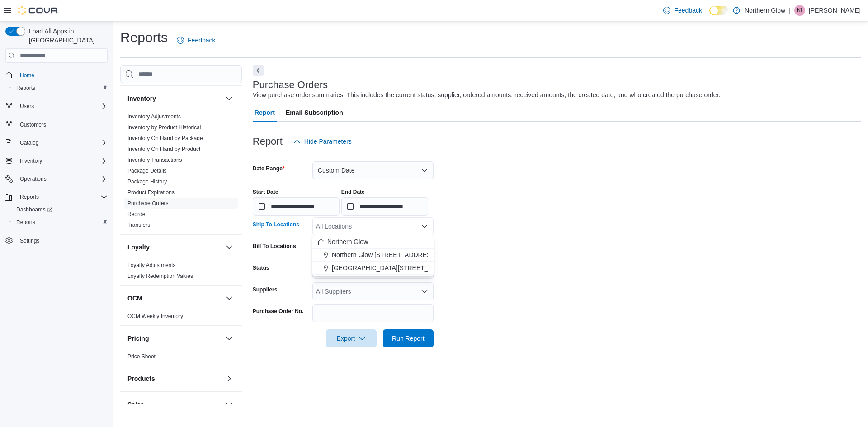 The width and height of the screenshot is (868, 427). Describe the element at coordinates (328, 142) in the screenshot. I see `span: Hide Parameters` at that location.